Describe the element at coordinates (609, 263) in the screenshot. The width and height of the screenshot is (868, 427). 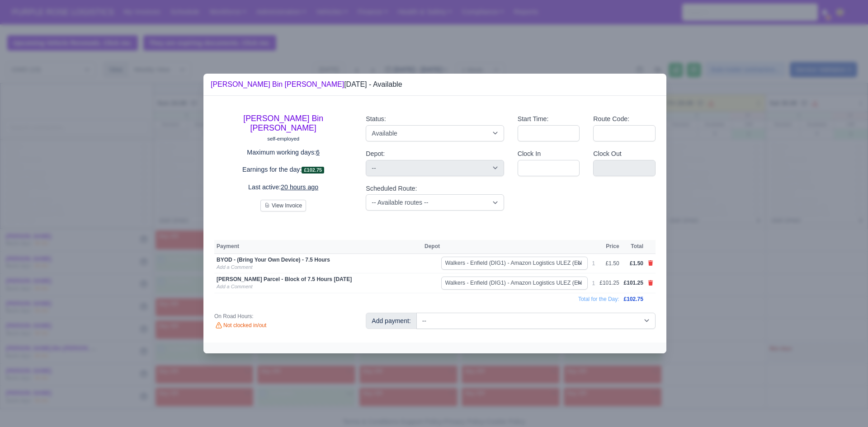
I see `td: £1.50` at that location.